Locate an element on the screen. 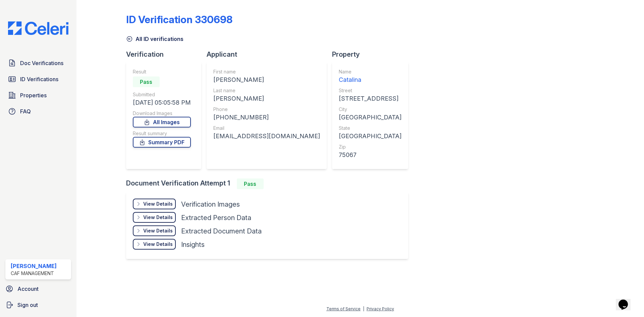 The image size is (644, 317). div: Zip is located at coordinates (370, 147).